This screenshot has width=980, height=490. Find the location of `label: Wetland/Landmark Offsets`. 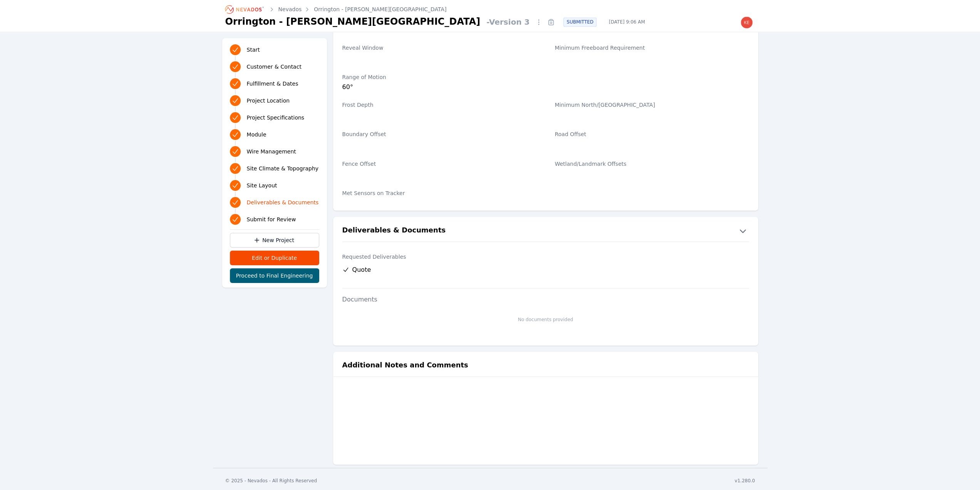

label: Wetland/Landmark Offsets is located at coordinates (652, 164).